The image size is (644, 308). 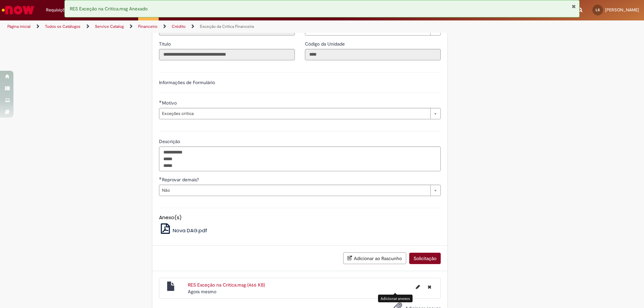 I want to click on span: Nova DAG.pdf, so click(x=190, y=230).